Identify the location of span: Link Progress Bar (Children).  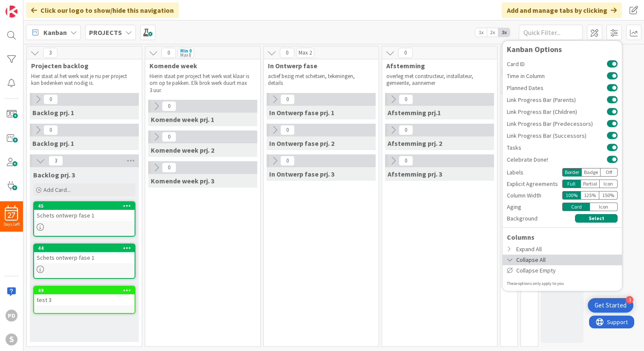
(556, 112).